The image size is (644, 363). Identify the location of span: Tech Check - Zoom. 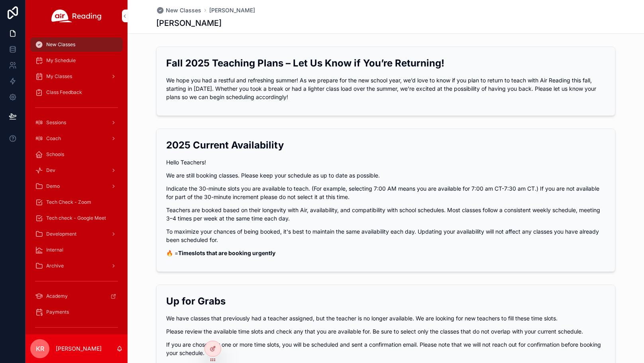
(69, 202).